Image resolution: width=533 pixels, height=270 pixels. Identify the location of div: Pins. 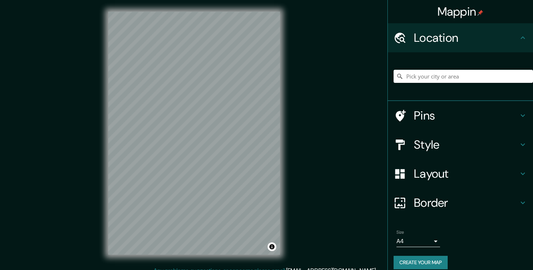
(460, 115).